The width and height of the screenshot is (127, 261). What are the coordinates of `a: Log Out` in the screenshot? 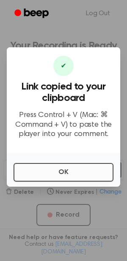 It's located at (98, 14).